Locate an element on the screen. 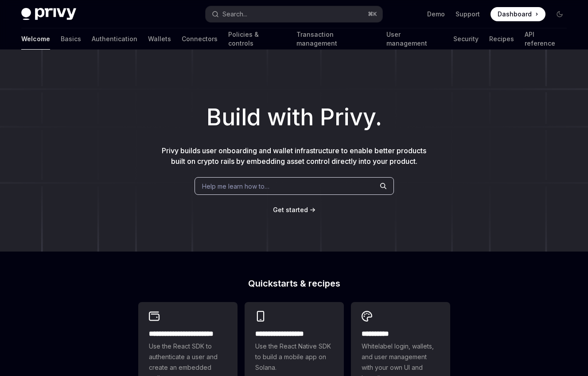  a: Transaction management is located at coordinates (336, 39).